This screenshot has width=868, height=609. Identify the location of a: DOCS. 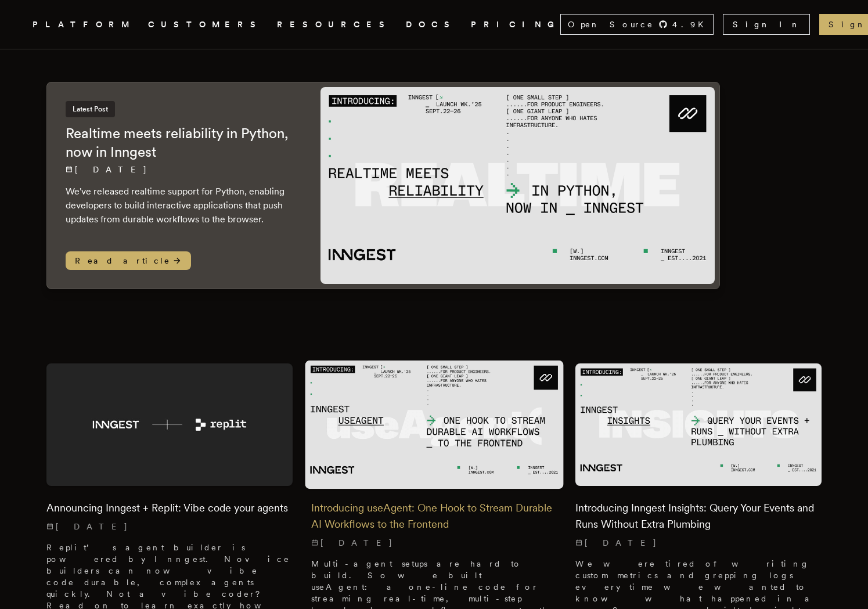
(431, 24).